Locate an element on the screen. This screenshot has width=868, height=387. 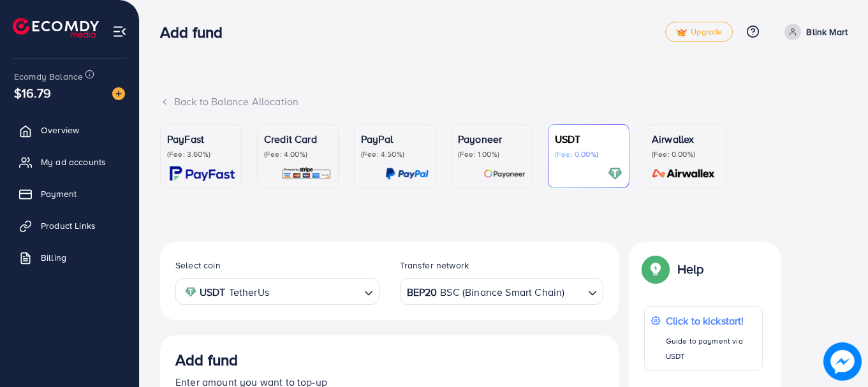
label: Transfer network is located at coordinates (434, 266).